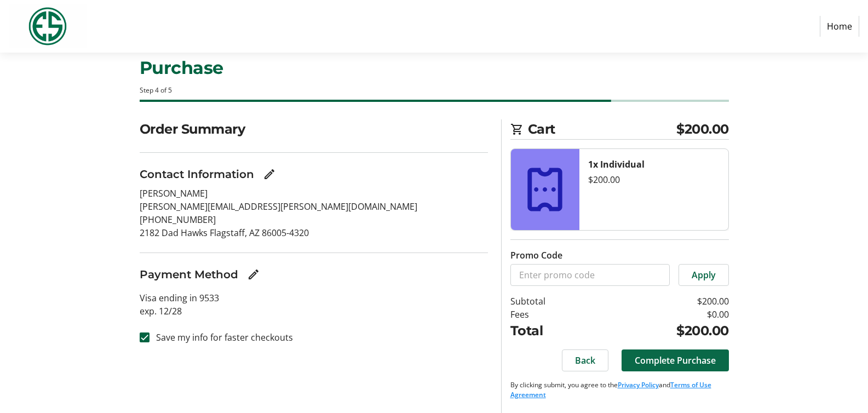  Describe the element at coordinates (654, 179) in the screenshot. I see `div: $200.00` at that location.